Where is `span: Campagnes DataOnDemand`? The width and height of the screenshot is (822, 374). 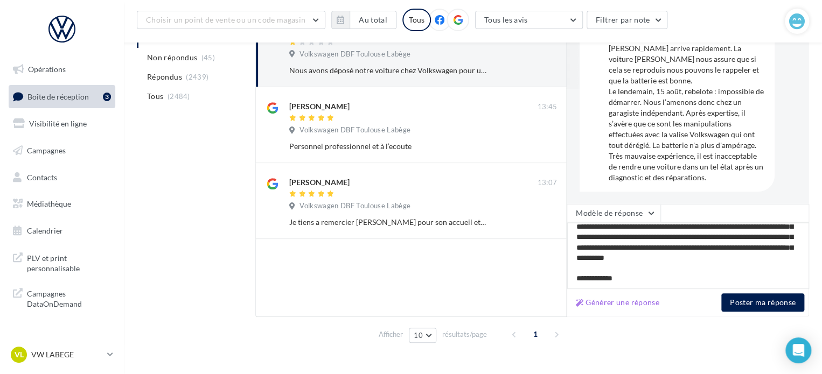 span: Campagnes DataOnDemand is located at coordinates (69, 298).